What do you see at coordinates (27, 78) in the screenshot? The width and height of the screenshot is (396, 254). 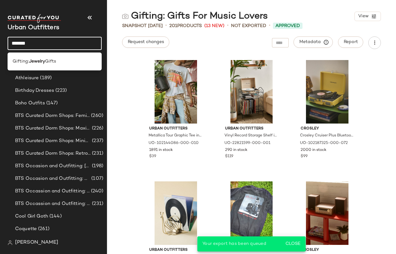 I see `span: Athleisure` at bounding box center [27, 78].